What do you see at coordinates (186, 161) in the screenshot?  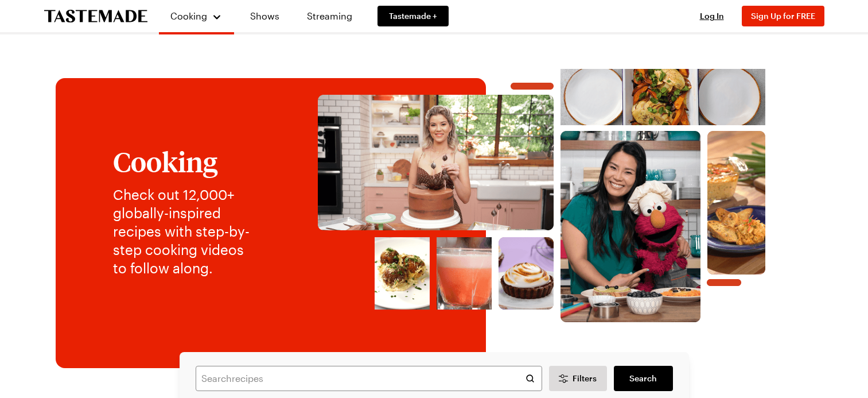 I see `h1: Cooking` at bounding box center [186, 161].